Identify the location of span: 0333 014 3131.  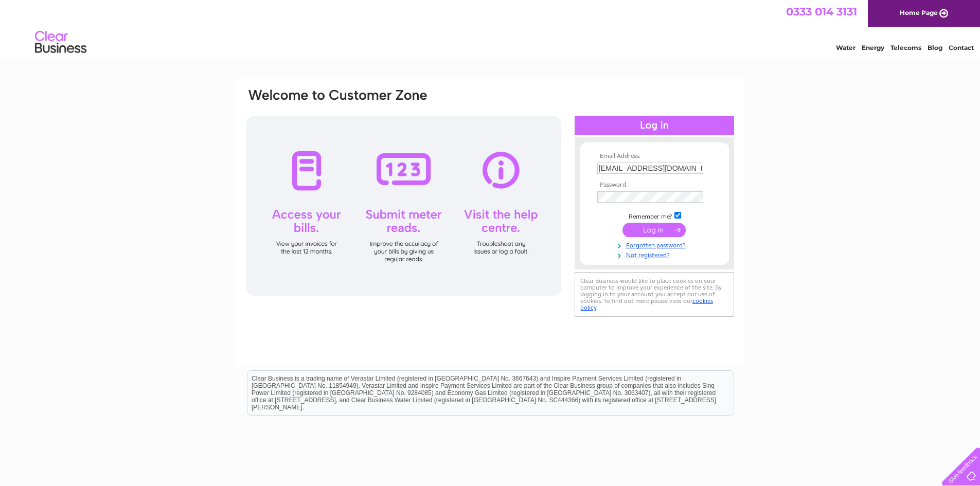
(822, 11).